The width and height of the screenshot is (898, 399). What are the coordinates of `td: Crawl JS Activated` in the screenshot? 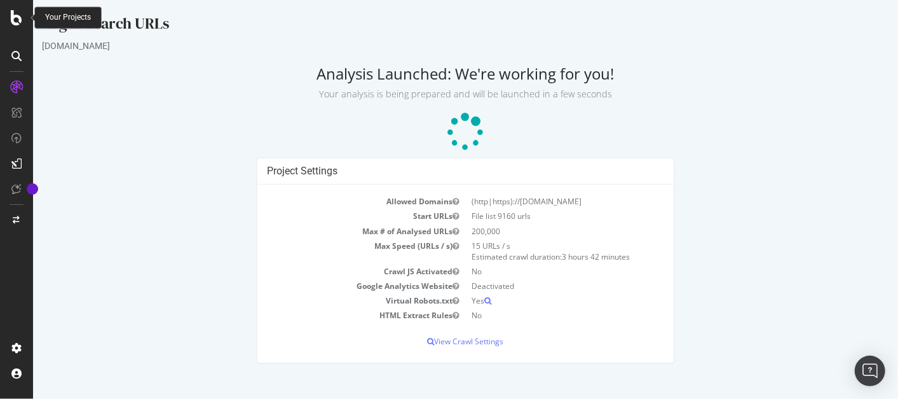 It's located at (333, 271).